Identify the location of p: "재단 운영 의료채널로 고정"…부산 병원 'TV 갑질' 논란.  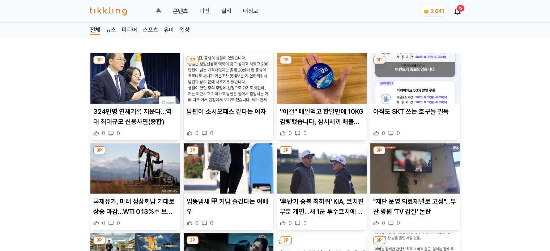
(415, 207).